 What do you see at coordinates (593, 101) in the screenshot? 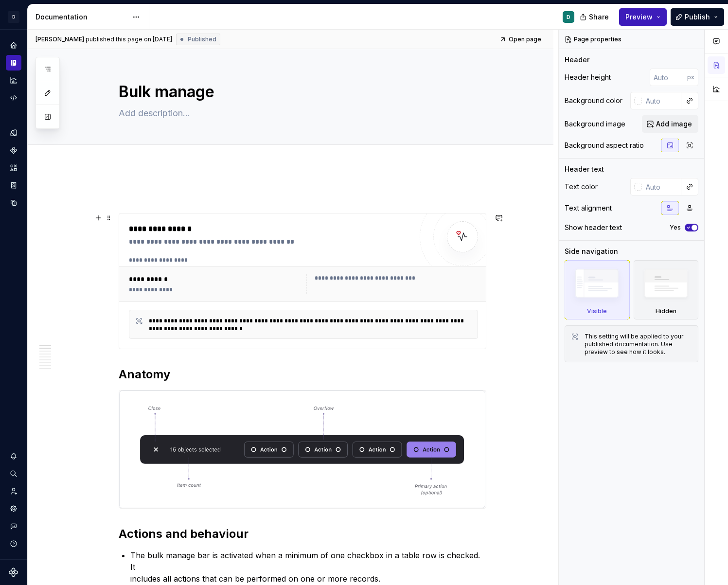
I see `div: Background color` at bounding box center [593, 101].